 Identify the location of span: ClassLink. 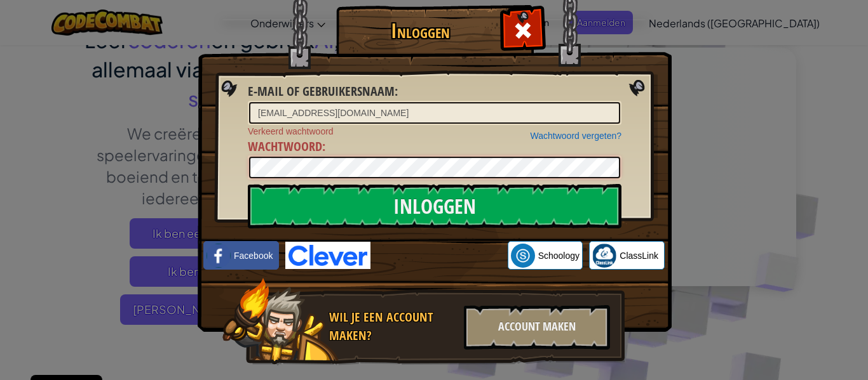
(638, 256).